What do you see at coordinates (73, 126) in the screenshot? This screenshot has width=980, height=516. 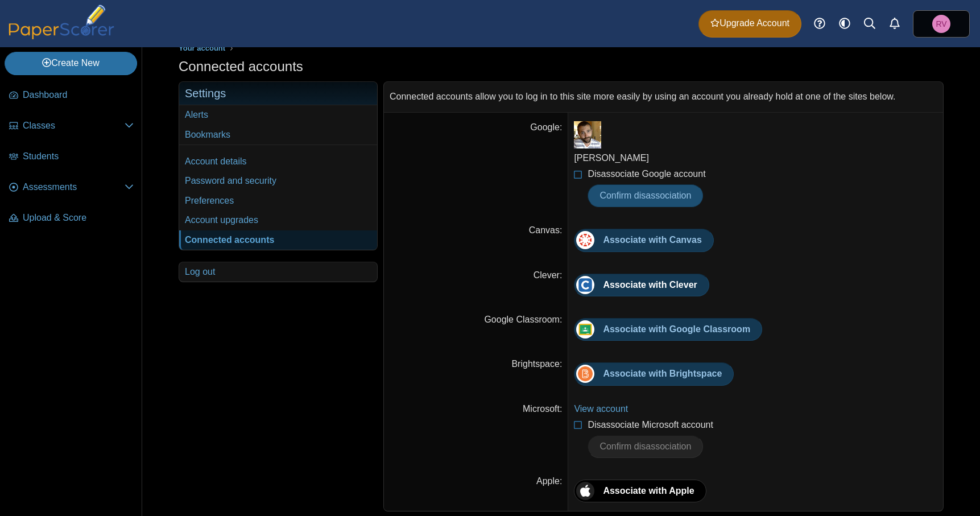 I see `span: Classes` at bounding box center [73, 126].